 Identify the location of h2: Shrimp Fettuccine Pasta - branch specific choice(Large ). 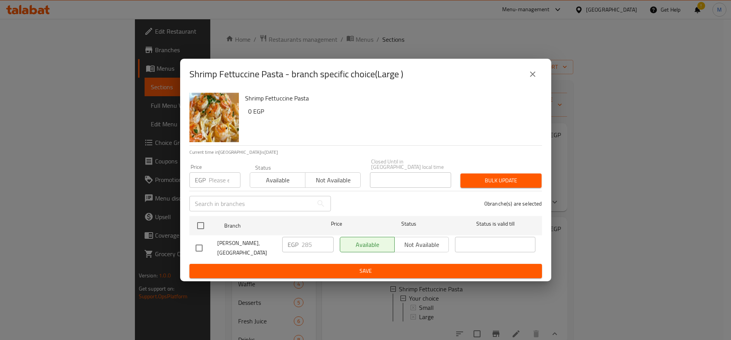
(296, 74).